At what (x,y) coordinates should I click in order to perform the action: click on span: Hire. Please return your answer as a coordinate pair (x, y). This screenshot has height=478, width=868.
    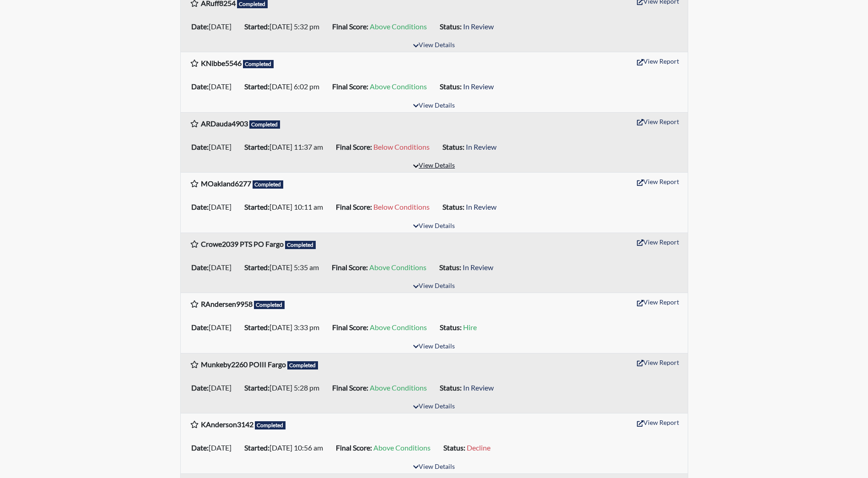
    Looking at the image, I should click on (470, 326).